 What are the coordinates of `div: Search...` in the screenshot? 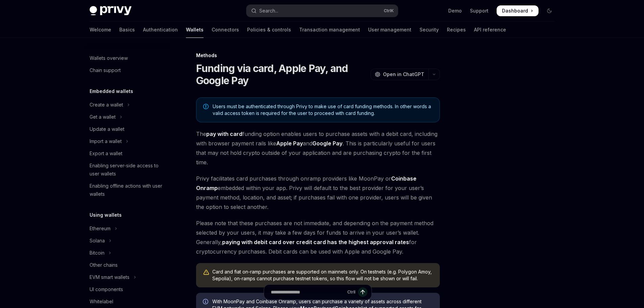 It's located at (269, 11).